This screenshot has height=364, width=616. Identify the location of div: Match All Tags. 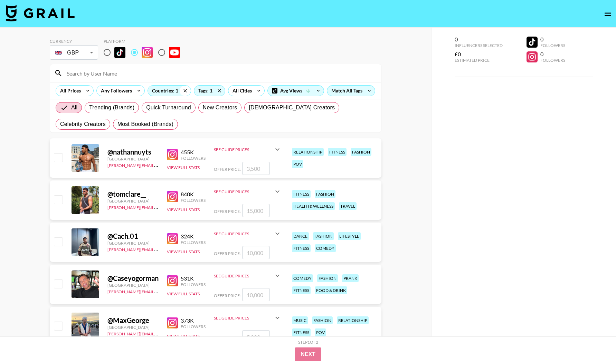
(351, 91).